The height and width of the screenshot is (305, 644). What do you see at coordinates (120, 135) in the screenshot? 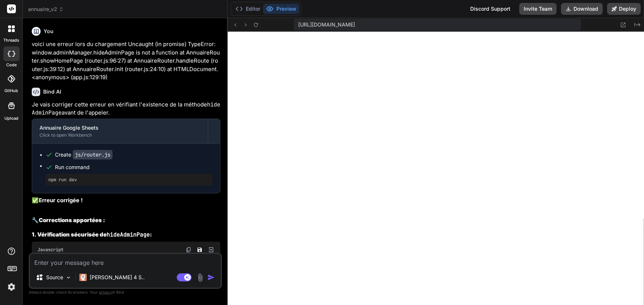
I see `div: Click to open Workbench` at bounding box center [120, 135].